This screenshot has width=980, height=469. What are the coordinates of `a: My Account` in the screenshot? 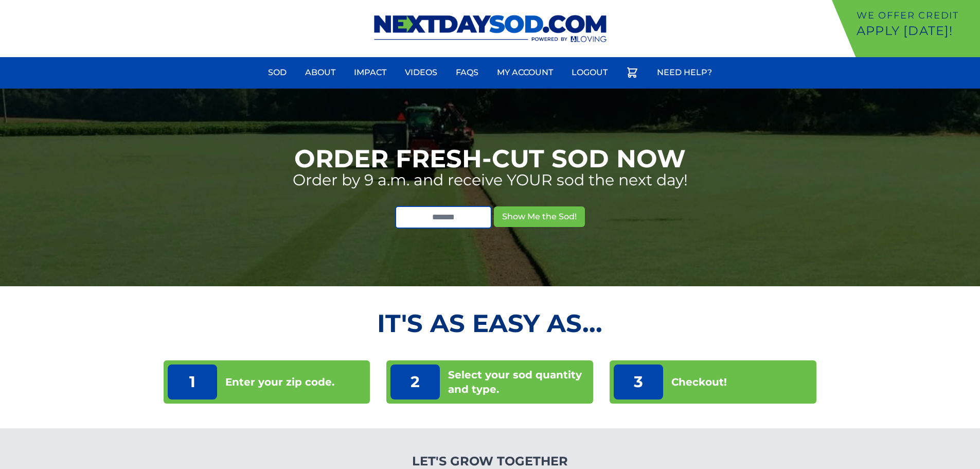 It's located at (525, 72).